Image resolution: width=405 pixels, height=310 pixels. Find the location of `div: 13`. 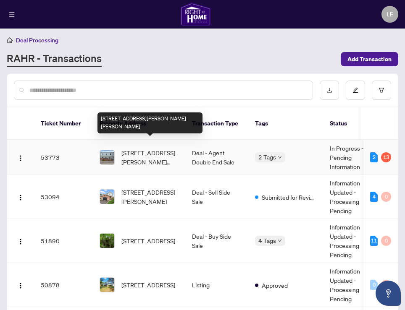

div: 13 is located at coordinates (386, 157).